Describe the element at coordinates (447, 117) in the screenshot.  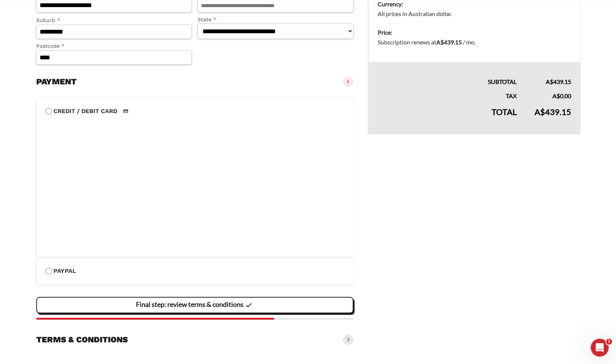
I see `th: Total` at that location.